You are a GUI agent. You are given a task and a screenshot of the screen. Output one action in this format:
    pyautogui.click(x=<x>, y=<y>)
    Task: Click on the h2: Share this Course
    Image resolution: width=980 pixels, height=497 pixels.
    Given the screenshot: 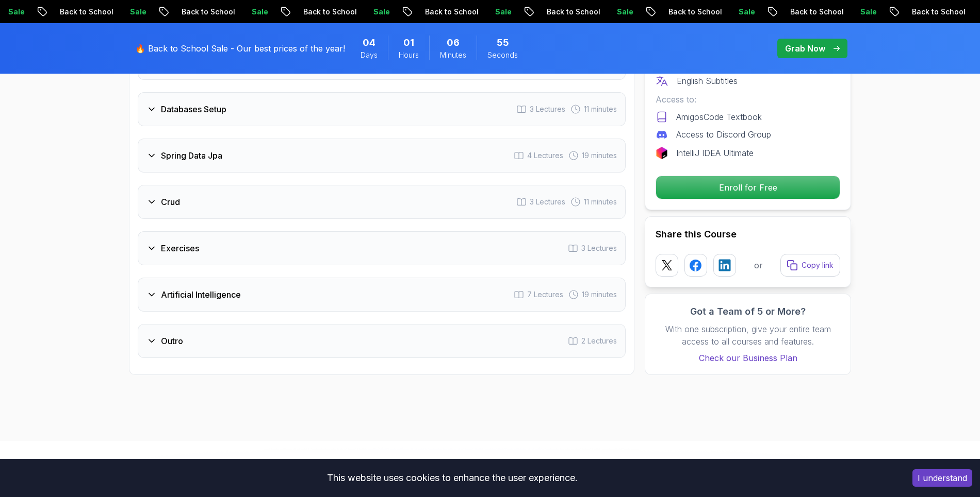 What is the action you would take?
    pyautogui.click(x=748, y=235)
    